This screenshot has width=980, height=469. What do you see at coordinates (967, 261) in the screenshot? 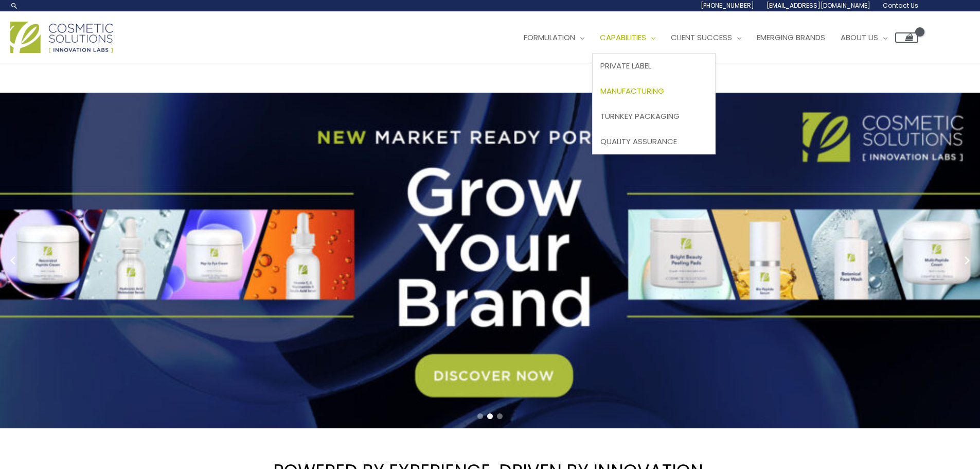
I see `button: Next slide` at bounding box center [967, 261].